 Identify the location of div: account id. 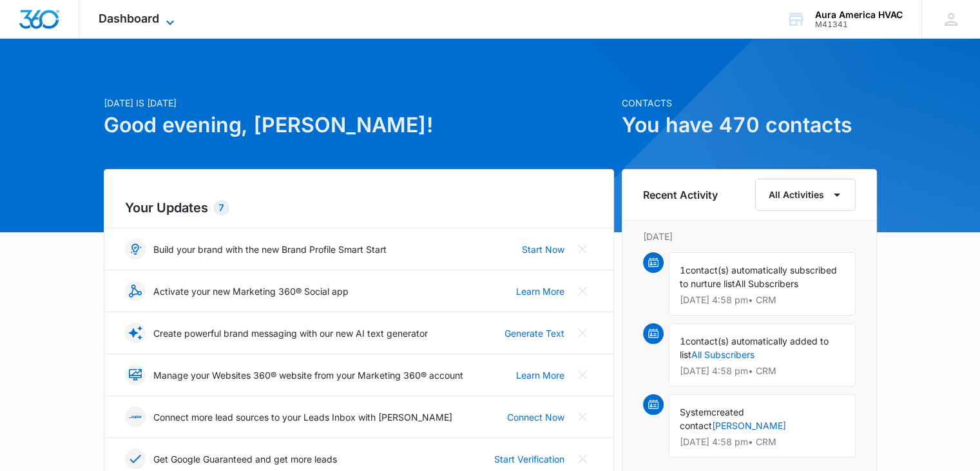
(859, 24).